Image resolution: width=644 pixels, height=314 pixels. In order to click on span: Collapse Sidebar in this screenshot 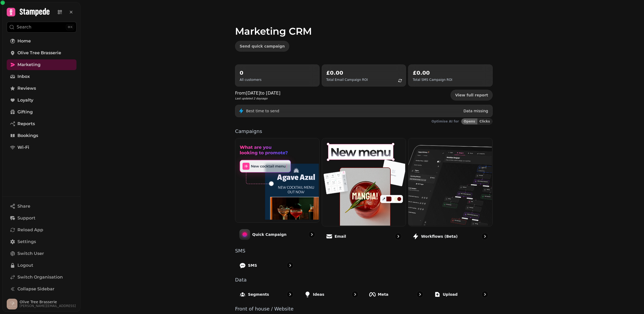, I will do `click(36, 288)`.